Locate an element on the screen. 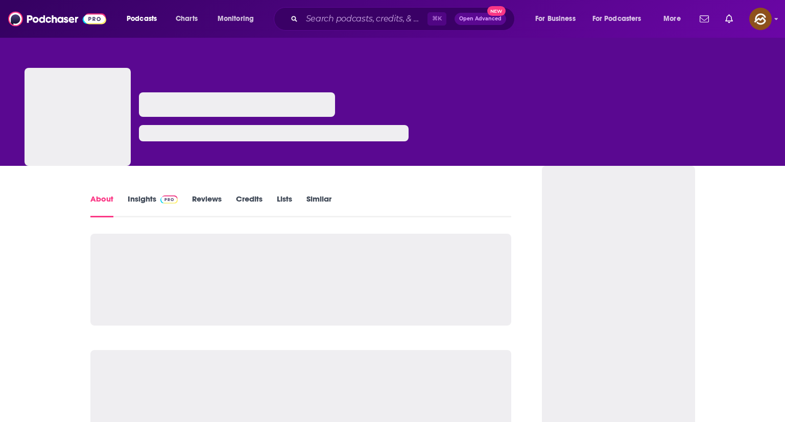 Image resolution: width=785 pixels, height=422 pixels. span: Open Advanced is located at coordinates (480, 19).